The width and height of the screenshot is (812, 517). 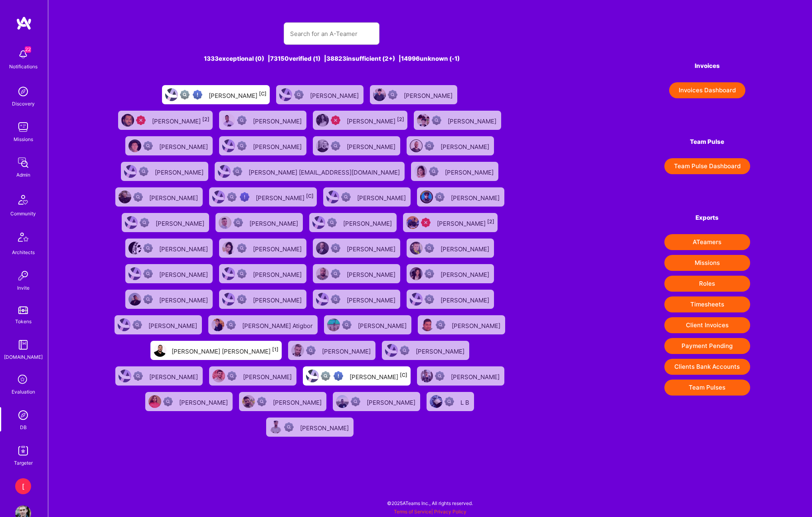 What do you see at coordinates (707, 325) in the screenshot?
I see `button: Client Invoices` at bounding box center [707, 325].